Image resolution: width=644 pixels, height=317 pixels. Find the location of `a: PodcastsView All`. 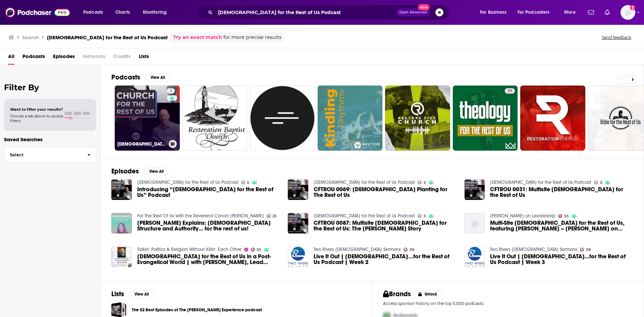

a: PodcastsView All is located at coordinates (141, 77).